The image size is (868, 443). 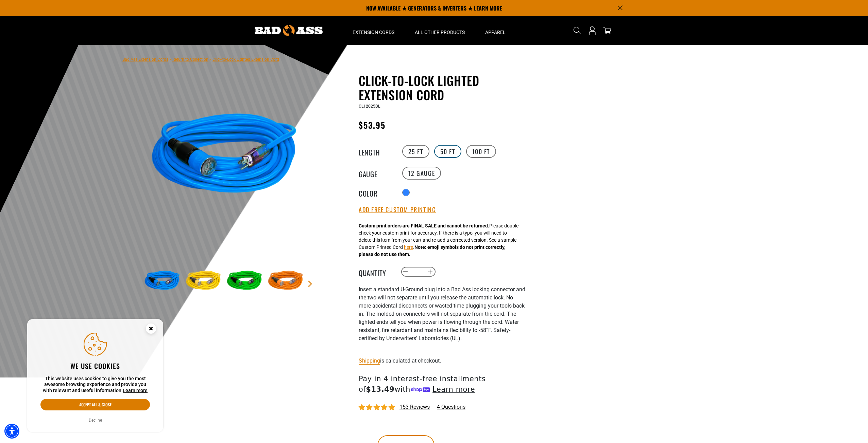 I want to click on summary: Extension Cords, so click(x=373, y=30).